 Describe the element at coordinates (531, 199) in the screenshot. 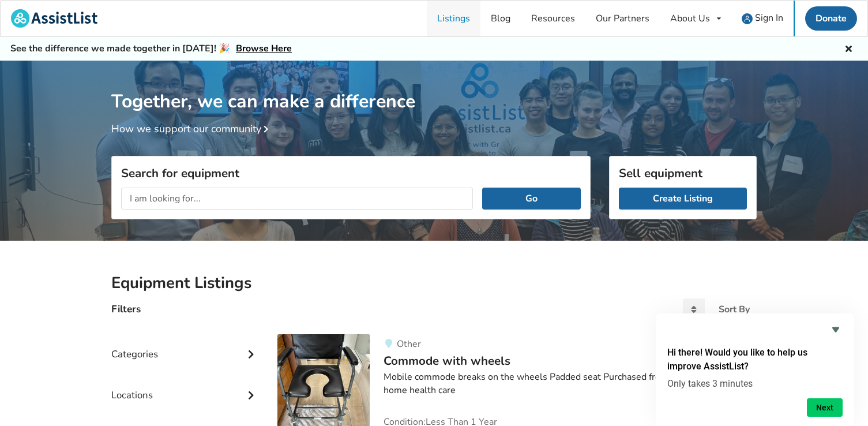

I see `button: Go` at that location.